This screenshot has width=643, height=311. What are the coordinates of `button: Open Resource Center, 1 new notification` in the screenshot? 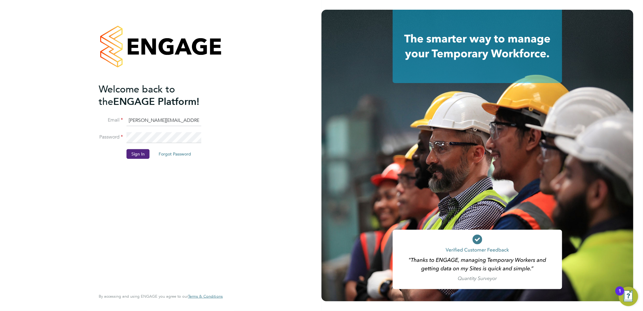 It's located at (629, 296).